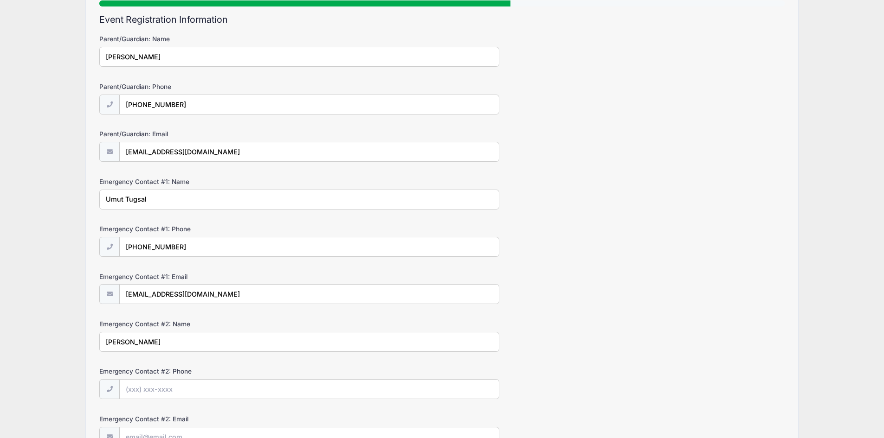 The height and width of the screenshot is (438, 884). Describe the element at coordinates (213, 324) in the screenshot. I see `label: Emergency Contact #2: Name` at that location.